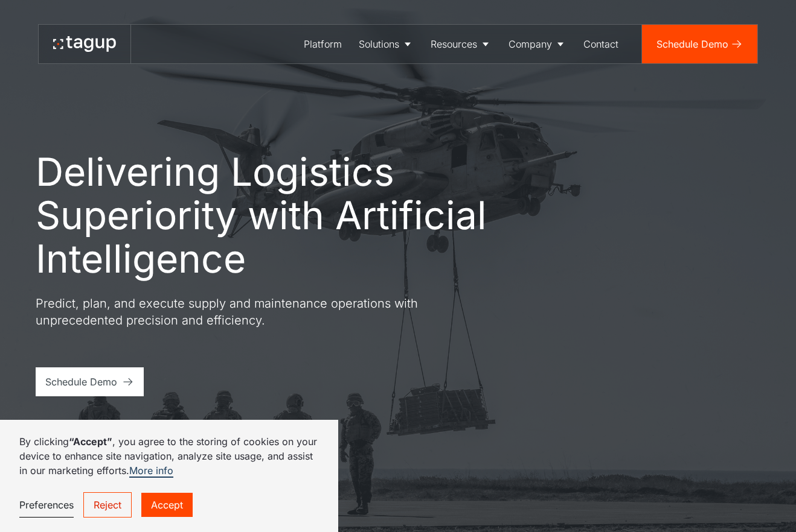 The image size is (796, 532). What do you see at coordinates (107, 505) in the screenshot?
I see `a: Reject` at bounding box center [107, 505].